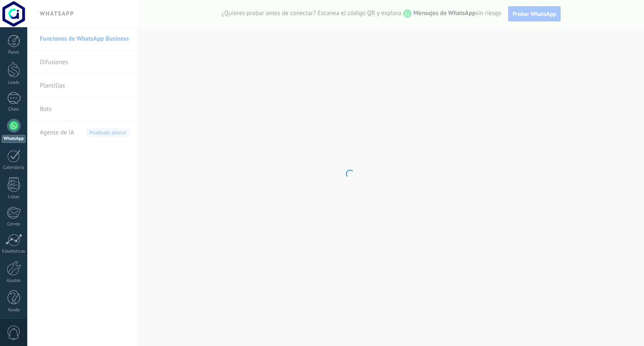 Image resolution: width=644 pixels, height=346 pixels. Describe the element at coordinates (14, 53) in the screenshot. I see `div: Panel` at that location.